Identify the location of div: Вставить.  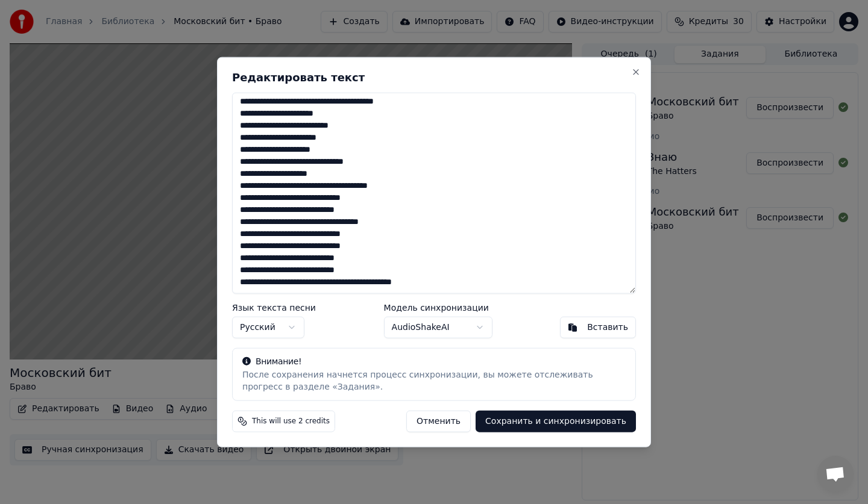
(608, 328).